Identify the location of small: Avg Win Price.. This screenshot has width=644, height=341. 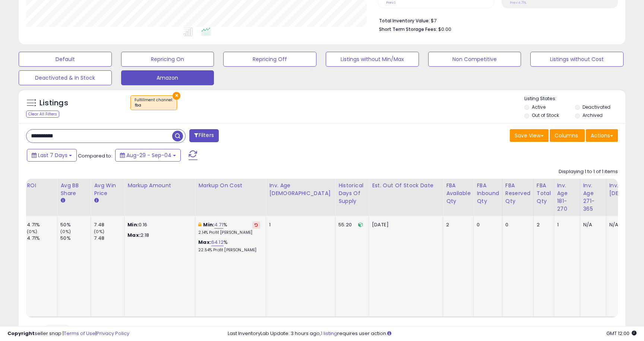
(96, 200).